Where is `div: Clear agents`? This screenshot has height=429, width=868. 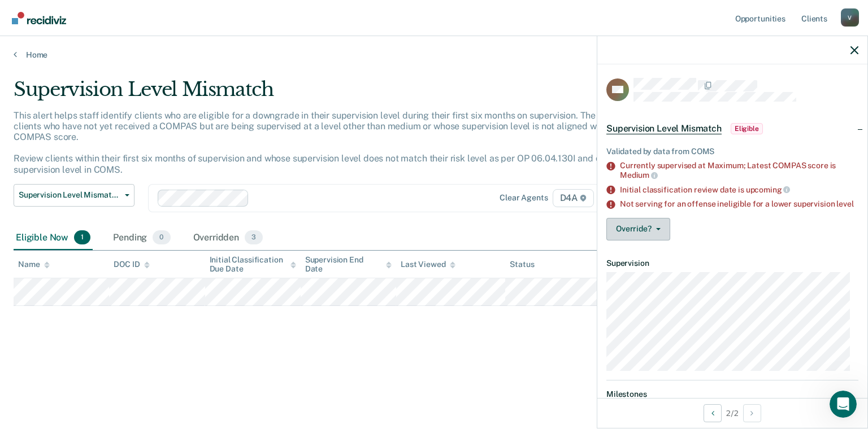
div: Clear agents is located at coordinates (523, 197).